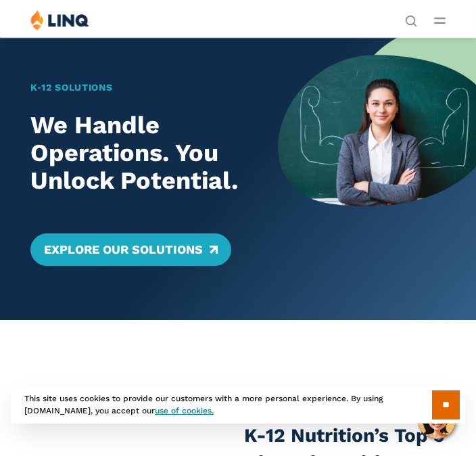  What do you see at coordinates (60, 19) in the screenshot?
I see `img: LINQ | K‑12 Software` at bounding box center [60, 19].